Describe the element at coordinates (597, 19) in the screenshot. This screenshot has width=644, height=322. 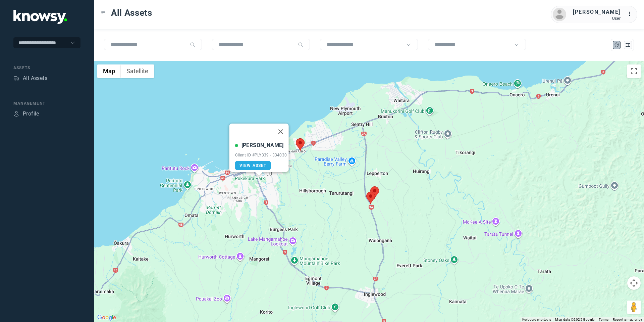
I see `div: User` at that location.